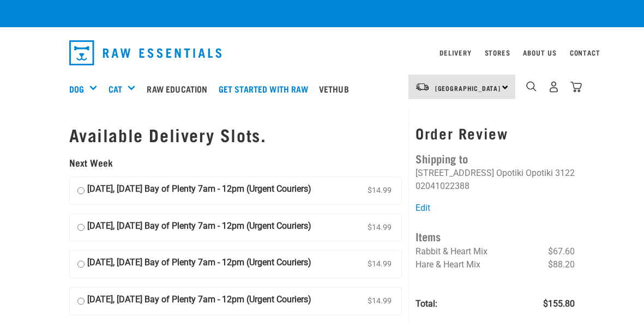 This screenshot has width=644, height=323. Describe the element at coordinates (561, 252) in the screenshot. I see `span: $67.60` at that location.